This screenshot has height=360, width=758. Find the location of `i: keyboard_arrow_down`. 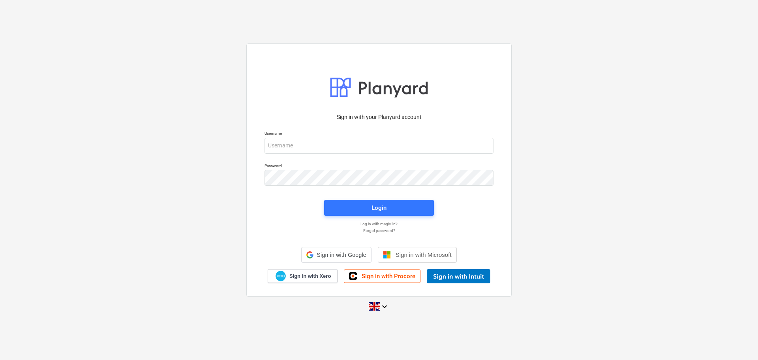

i: keyboard_arrow_down is located at coordinates (385, 306).